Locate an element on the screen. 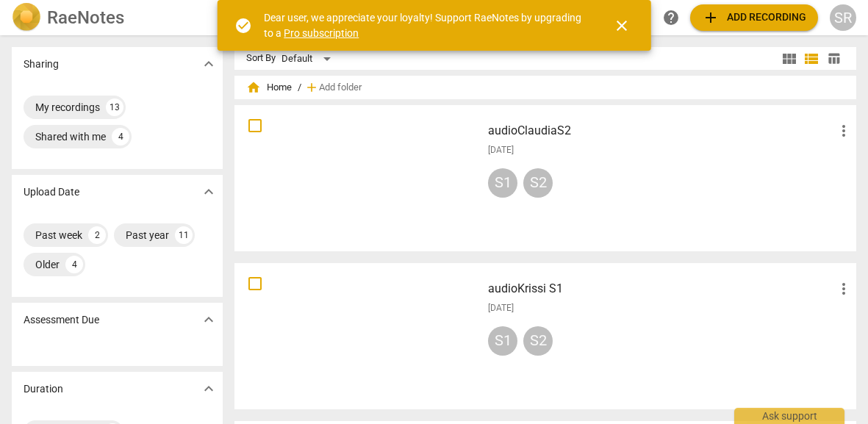 Image resolution: width=868 pixels, height=424 pixels. div: Past week is located at coordinates (59, 235).